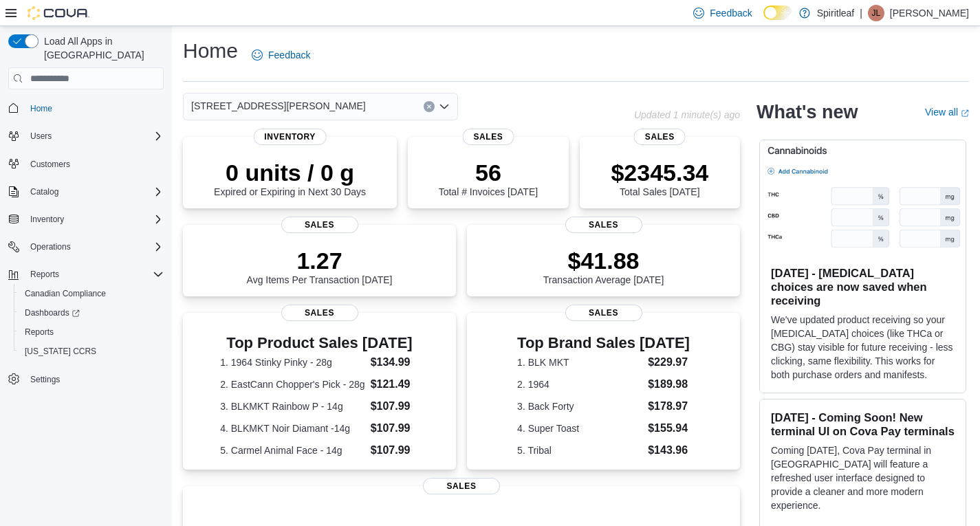  What do you see at coordinates (50, 164) in the screenshot?
I see `a: Customers` at bounding box center [50, 164].